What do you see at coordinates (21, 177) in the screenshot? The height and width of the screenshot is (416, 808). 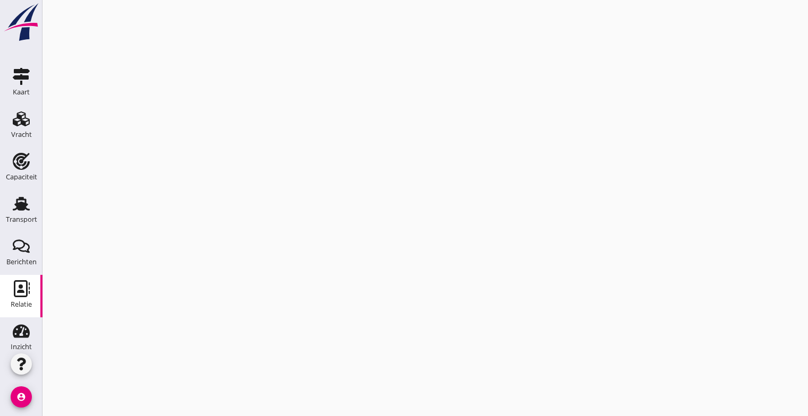 I see `div: Capaciteit` at bounding box center [21, 177].